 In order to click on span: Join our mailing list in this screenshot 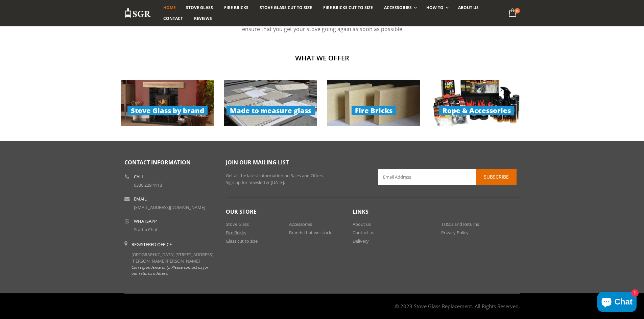, I will do `click(257, 163)`.